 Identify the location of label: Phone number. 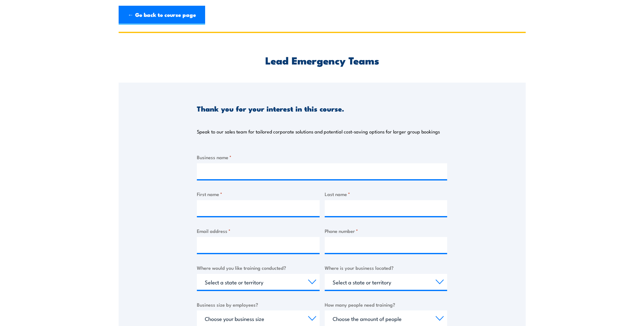
(386, 231).